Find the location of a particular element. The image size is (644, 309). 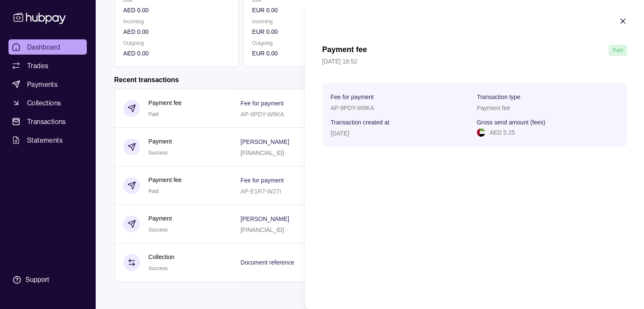

span: Paid is located at coordinates (618, 51).